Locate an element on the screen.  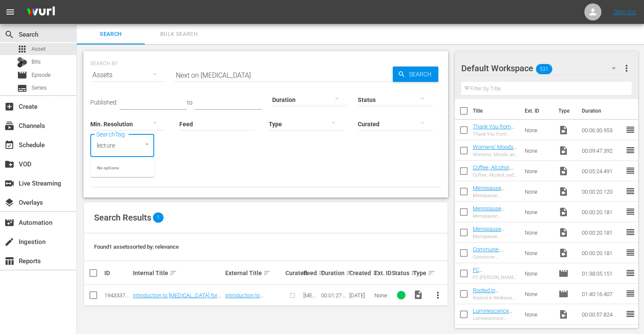
td: 00:06:30.953 is located at coordinates (602, 130).